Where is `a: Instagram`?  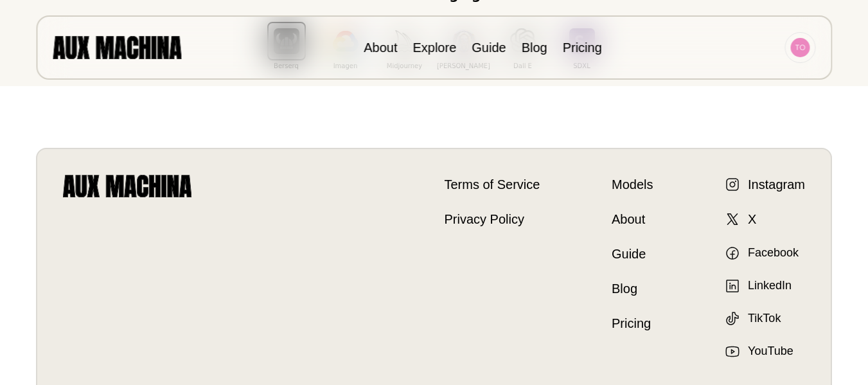
a: Instagram is located at coordinates (764, 184).